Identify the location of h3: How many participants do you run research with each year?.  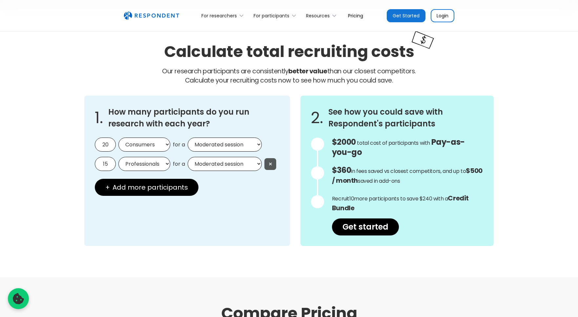
(194, 118).